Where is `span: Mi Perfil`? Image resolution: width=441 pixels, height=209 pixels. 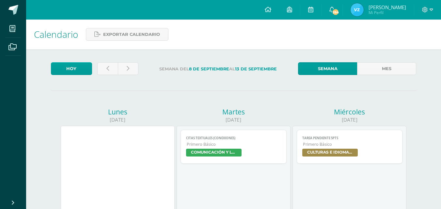 span: Mi Perfil is located at coordinates (387, 12).